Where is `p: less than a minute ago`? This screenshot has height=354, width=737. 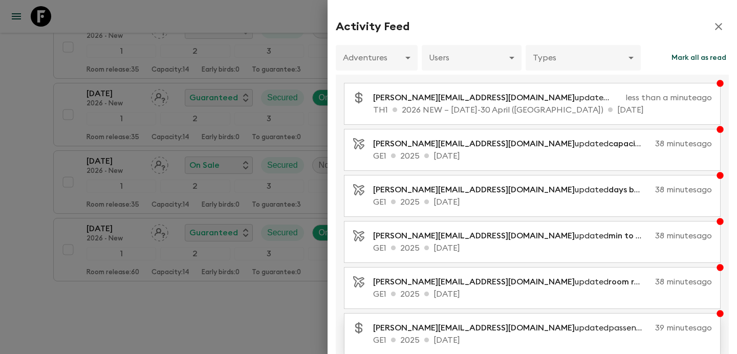
p: less than a minute ago is located at coordinates (668, 98).